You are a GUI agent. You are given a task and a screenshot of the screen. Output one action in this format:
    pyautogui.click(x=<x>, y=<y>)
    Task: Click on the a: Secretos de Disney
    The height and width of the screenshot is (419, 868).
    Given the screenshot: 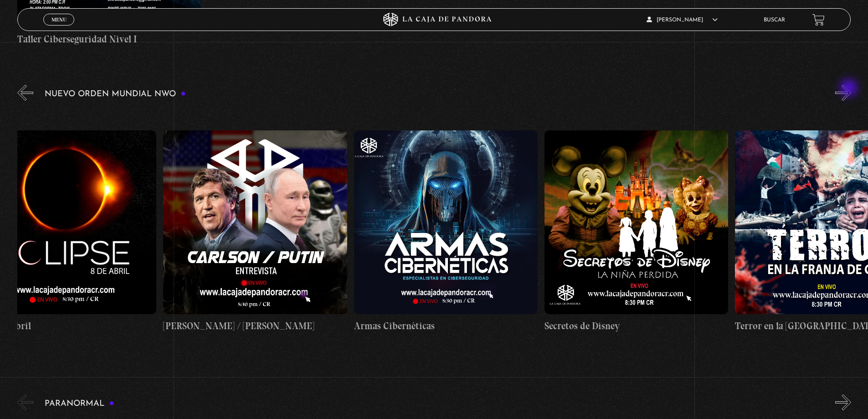 What is the action you would take?
    pyautogui.click(x=636, y=232)
    